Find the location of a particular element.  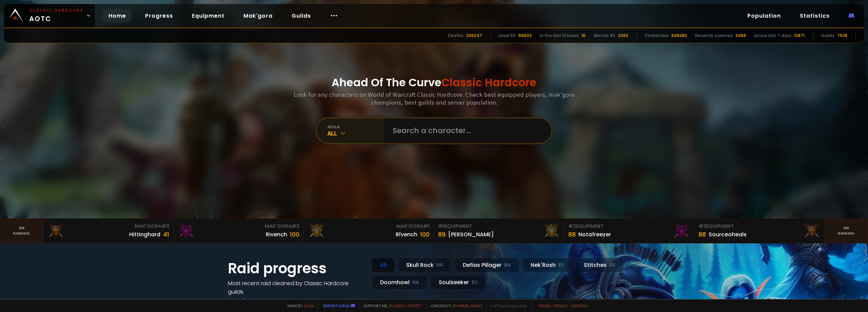

a: Progress is located at coordinates (159, 16).